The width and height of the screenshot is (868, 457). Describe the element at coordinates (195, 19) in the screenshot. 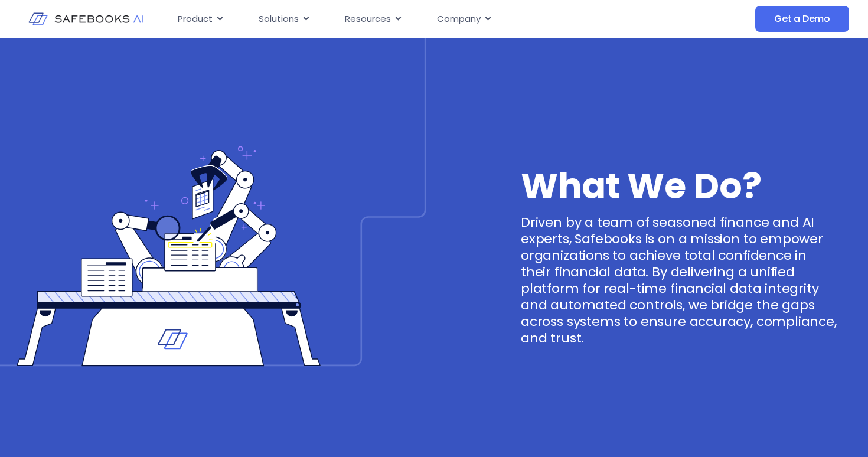

I see `span: Product` at that location.